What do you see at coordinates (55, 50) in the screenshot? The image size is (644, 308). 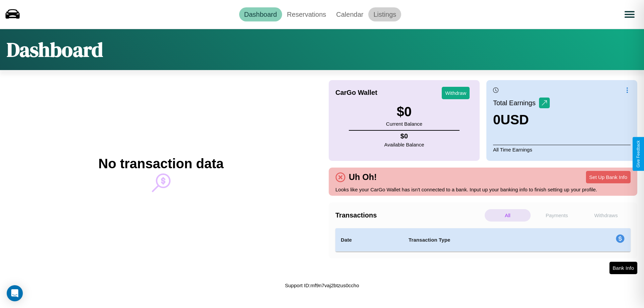 I see `h1: Dashboard` at bounding box center [55, 50].